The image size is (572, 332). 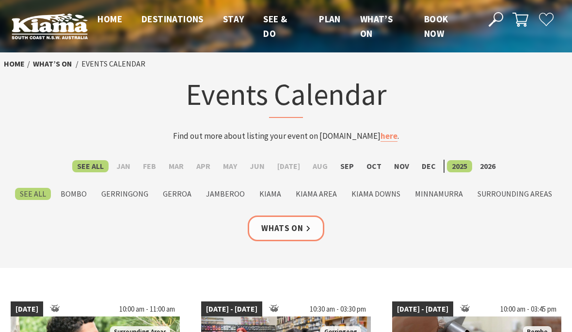 I want to click on span: Destinations, so click(x=173, y=19).